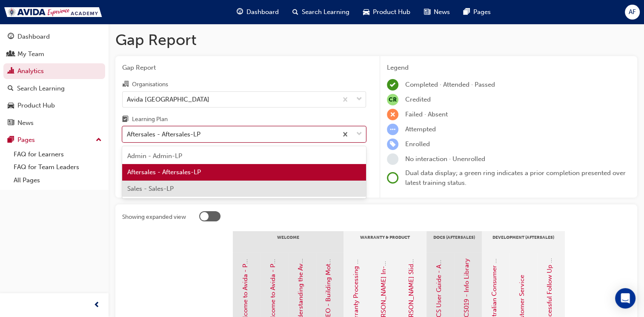 This screenshot has width=644, height=317. I want to click on div: Showing expanded view, so click(154, 217).